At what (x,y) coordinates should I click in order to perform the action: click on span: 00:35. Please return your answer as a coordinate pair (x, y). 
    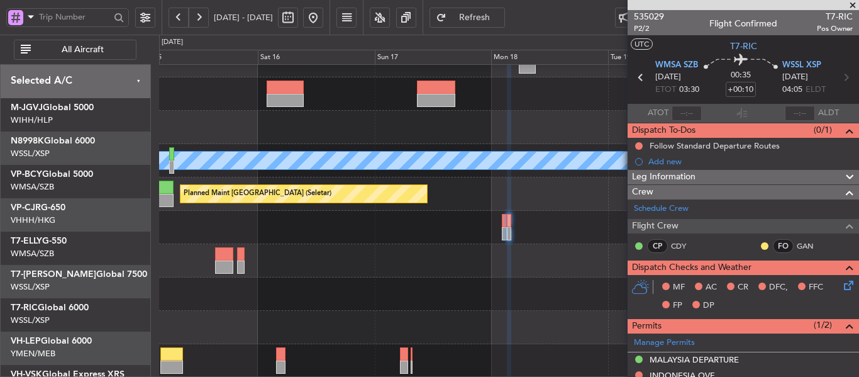
    Looking at the image, I should click on (741, 75).